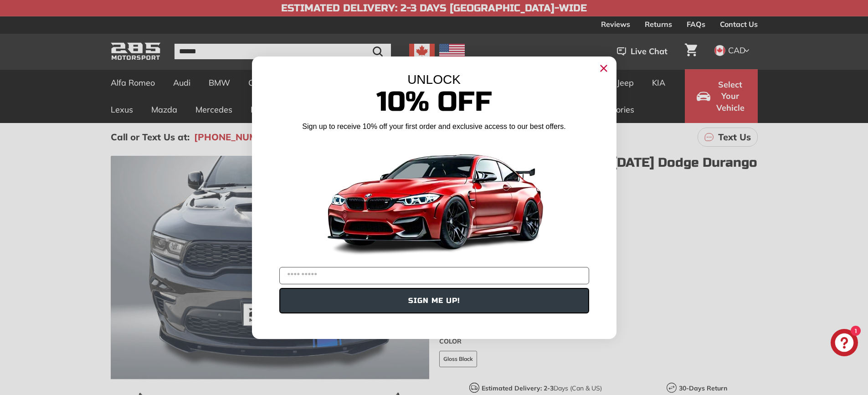 The height and width of the screenshot is (395, 868). I want to click on button: Close dialog, so click(603, 68).